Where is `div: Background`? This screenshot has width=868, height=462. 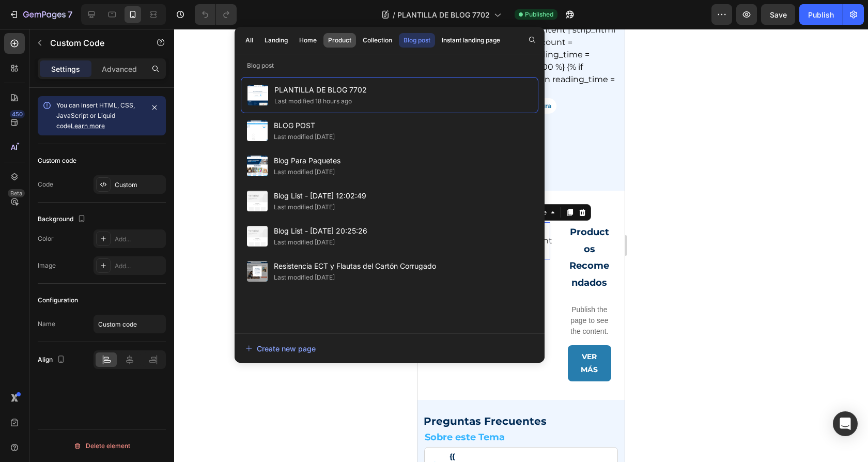 div: Background is located at coordinates (63, 219).